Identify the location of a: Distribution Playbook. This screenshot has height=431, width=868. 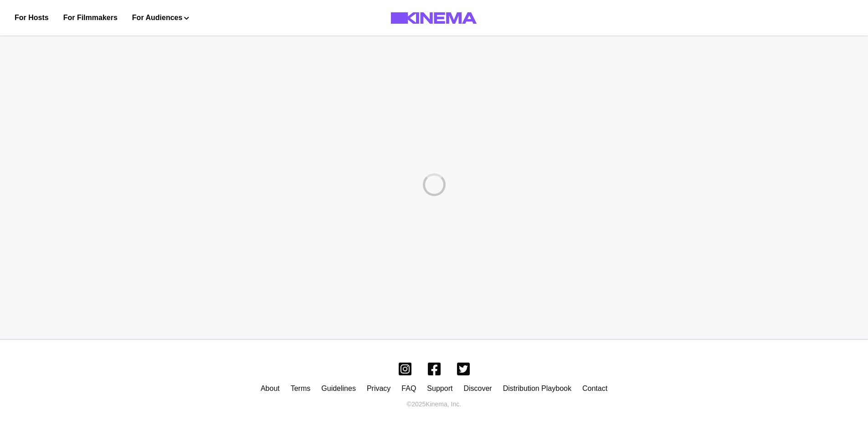
(537, 388).